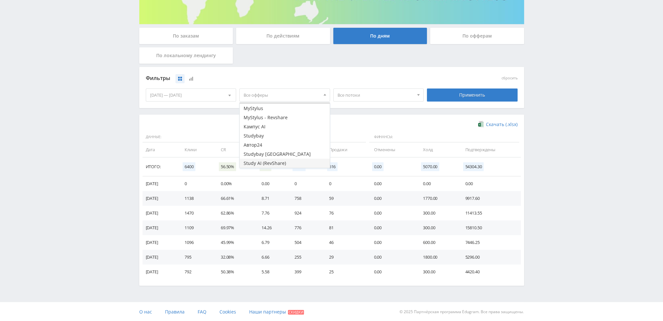 This screenshot has height=321, width=663. What do you see at coordinates (160, 167) in the screenshot?
I see `td: Итого:` at bounding box center [160, 167].